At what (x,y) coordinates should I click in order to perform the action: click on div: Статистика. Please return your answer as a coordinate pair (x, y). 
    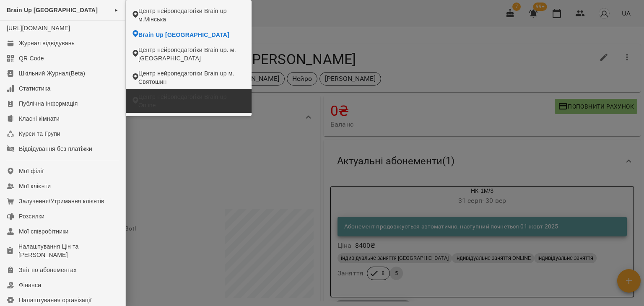
    Looking at the image, I should click on (35, 88).